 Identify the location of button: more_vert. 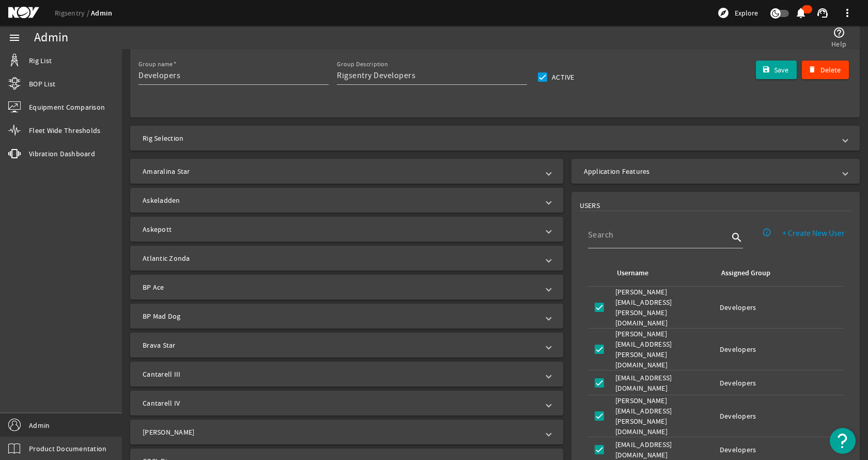
(847, 13).